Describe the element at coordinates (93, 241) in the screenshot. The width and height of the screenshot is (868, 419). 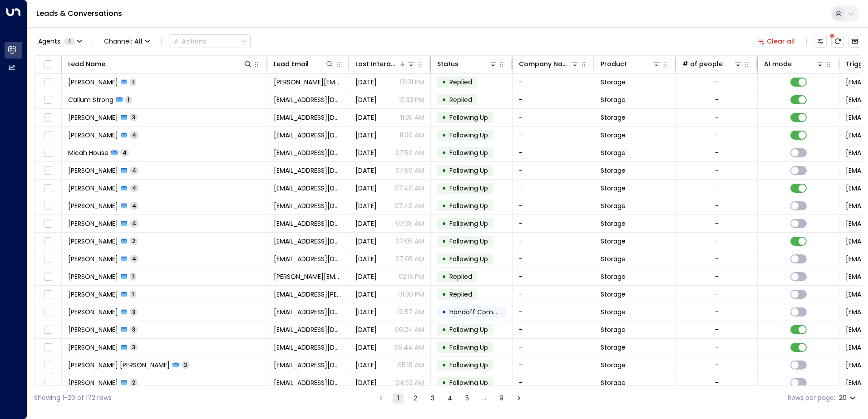
I see `span: Daniel Spooner` at that location.